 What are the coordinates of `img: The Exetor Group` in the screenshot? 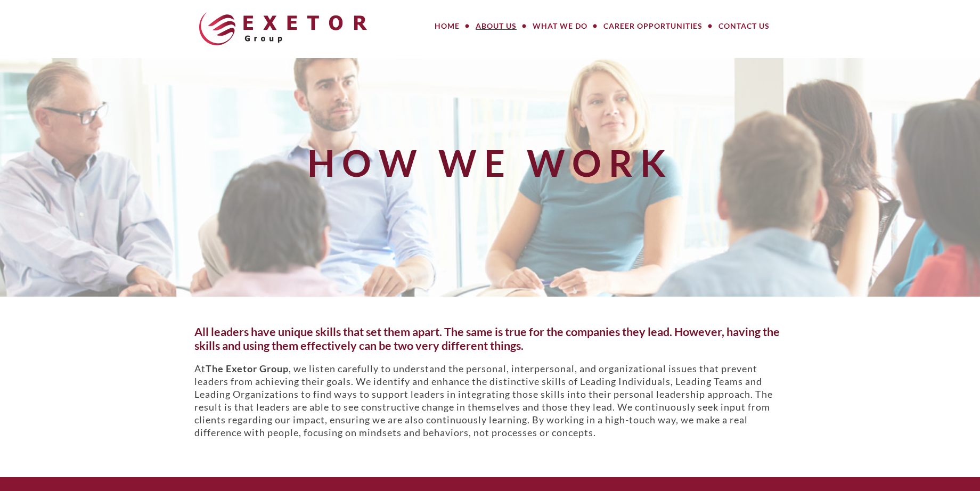 It's located at (282, 29).